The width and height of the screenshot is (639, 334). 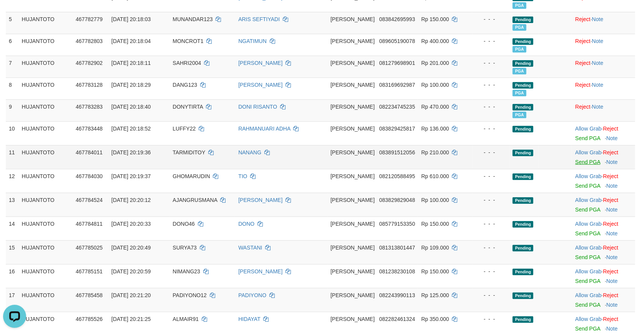 I want to click on span: 467782779, so click(x=89, y=19).